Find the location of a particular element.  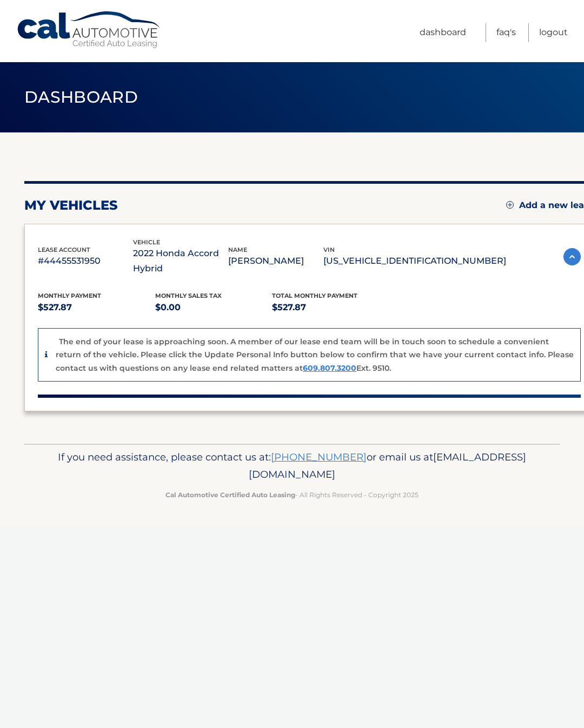

img: accordion-active.svg is located at coordinates (572, 257).